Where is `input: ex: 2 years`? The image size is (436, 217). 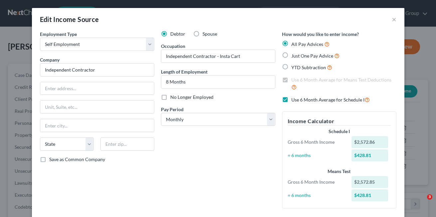
input: ex: 2 years is located at coordinates (218, 82).